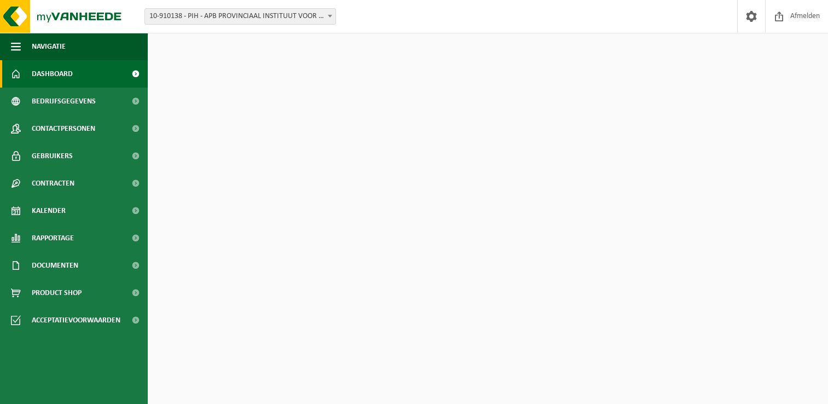  What do you see at coordinates (52, 74) in the screenshot?
I see `span: Dashboard` at bounding box center [52, 74].